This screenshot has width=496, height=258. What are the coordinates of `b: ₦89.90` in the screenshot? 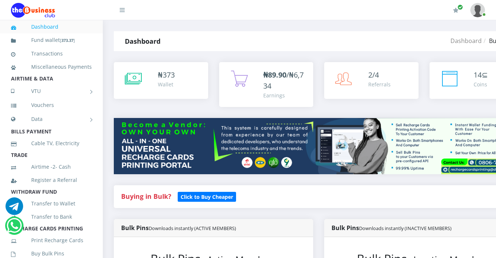 It's located at (275, 75).